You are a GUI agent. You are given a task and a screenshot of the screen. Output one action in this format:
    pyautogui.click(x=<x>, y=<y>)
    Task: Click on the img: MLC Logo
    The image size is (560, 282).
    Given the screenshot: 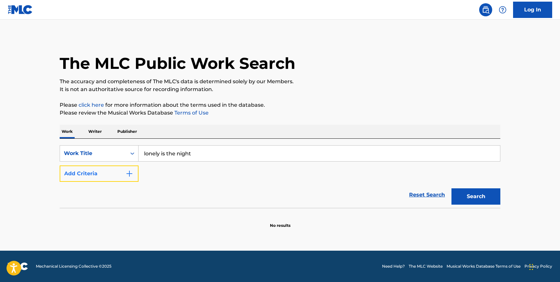 What is the action you would take?
    pyautogui.click(x=20, y=9)
    